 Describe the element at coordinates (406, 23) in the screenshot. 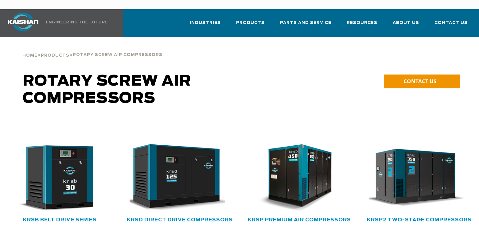

I see `span: About Us` at that location.